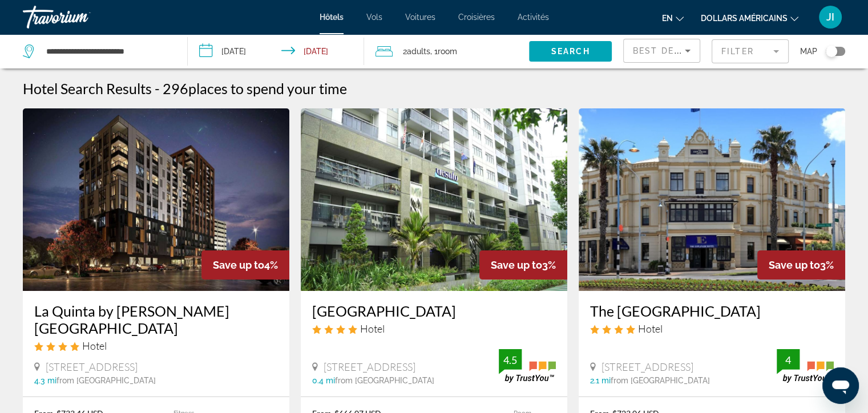 This screenshot has width=868, height=413. I want to click on span: 2.1 mi, so click(601, 380).